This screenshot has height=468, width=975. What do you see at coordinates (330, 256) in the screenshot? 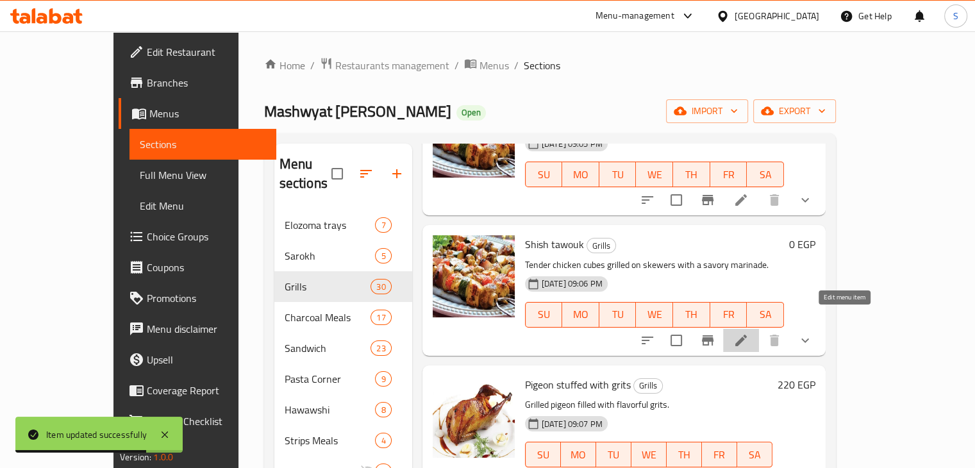
I see `div: Sarokh` at bounding box center [330, 256].